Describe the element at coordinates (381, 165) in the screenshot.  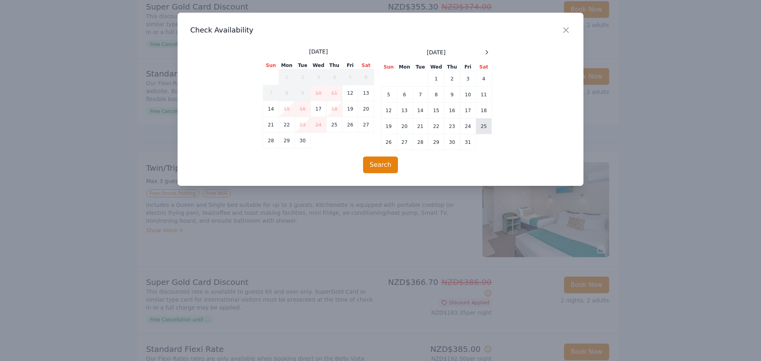
I see `button: Search` at that location.